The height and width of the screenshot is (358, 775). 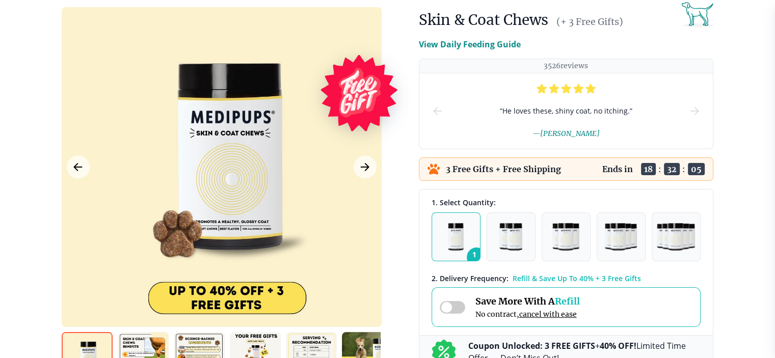 I want to click on img: Pack of 2 - Natural Dog Supplements, so click(x=510, y=237).